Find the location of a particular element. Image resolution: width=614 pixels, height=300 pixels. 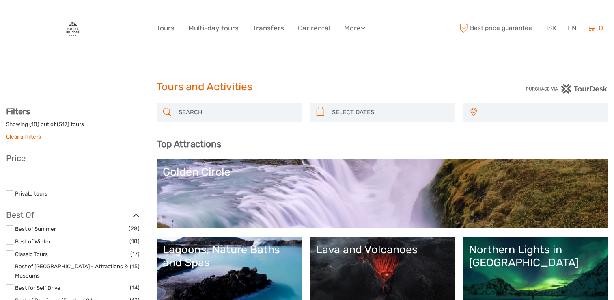

img: PurchaseViaTourDesk.png is located at coordinates (567, 89).